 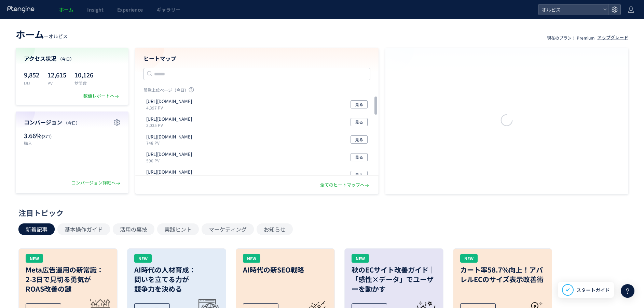 What do you see at coordinates (46, 136) in the screenshot?
I see `p: 3.66%` at bounding box center [46, 136].